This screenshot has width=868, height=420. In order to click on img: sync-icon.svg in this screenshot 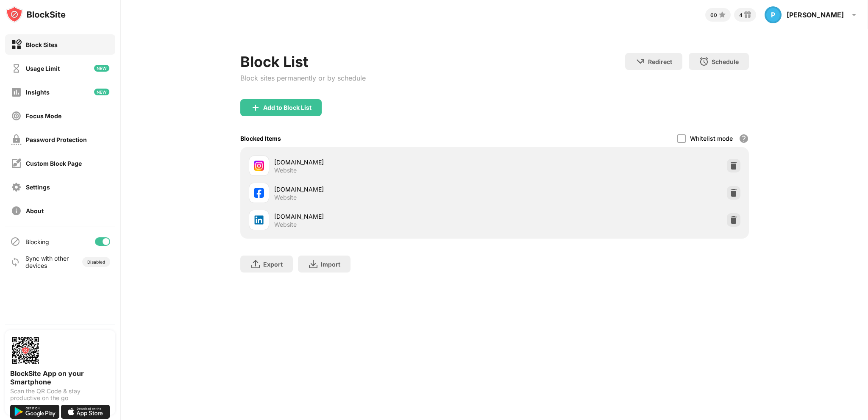, I will do `click(15, 262)`.